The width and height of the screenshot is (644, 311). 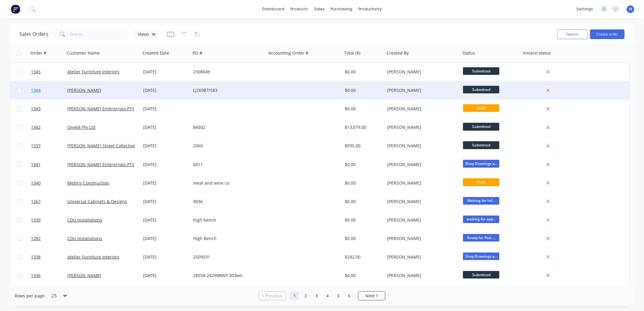 I want to click on a: 1282, so click(x=49, y=238).